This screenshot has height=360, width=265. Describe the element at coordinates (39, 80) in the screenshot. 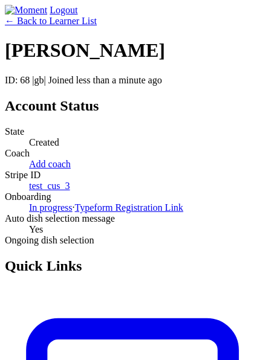

I see `span: gb` at that location.